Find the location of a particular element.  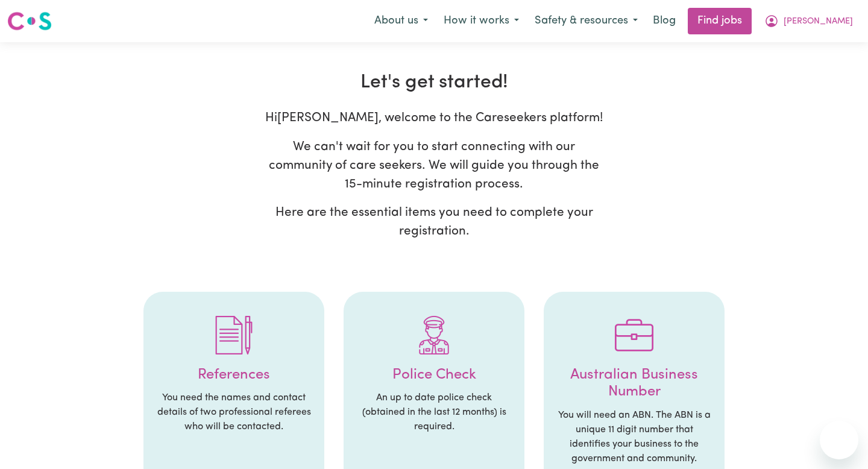

h4: References is located at coordinates (234, 374).